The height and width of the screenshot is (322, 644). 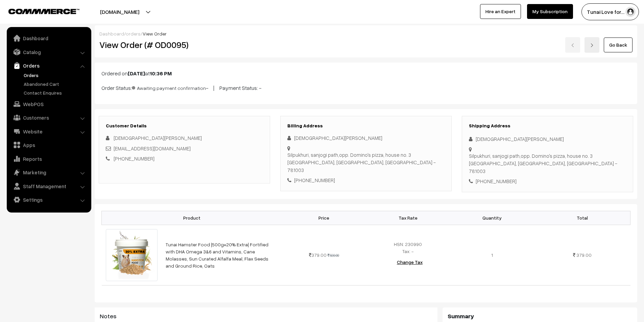 What do you see at coordinates (38, 11) in the screenshot?
I see `a: COMMMERCE` at bounding box center [38, 11].